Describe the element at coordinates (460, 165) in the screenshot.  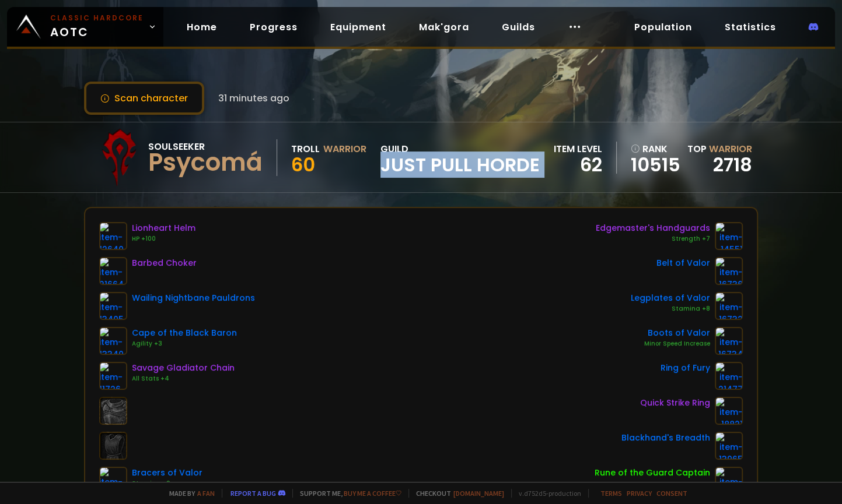
I see `span: Just Pull Horde` at that location.